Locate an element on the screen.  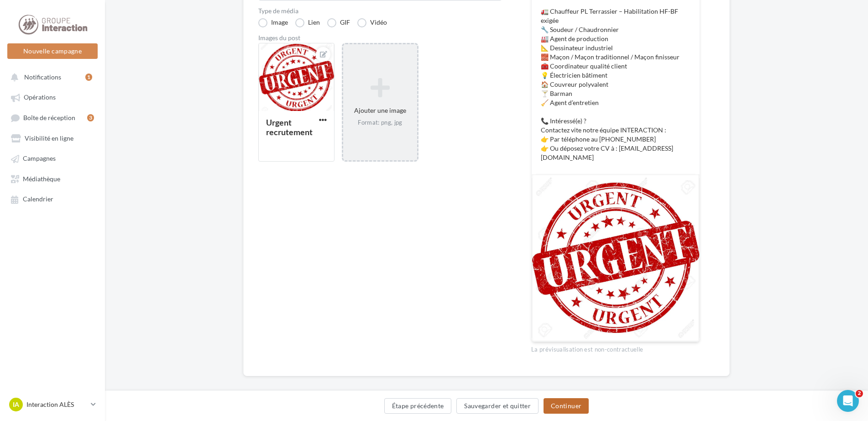
a: Opérations is located at coordinates (53, 97).